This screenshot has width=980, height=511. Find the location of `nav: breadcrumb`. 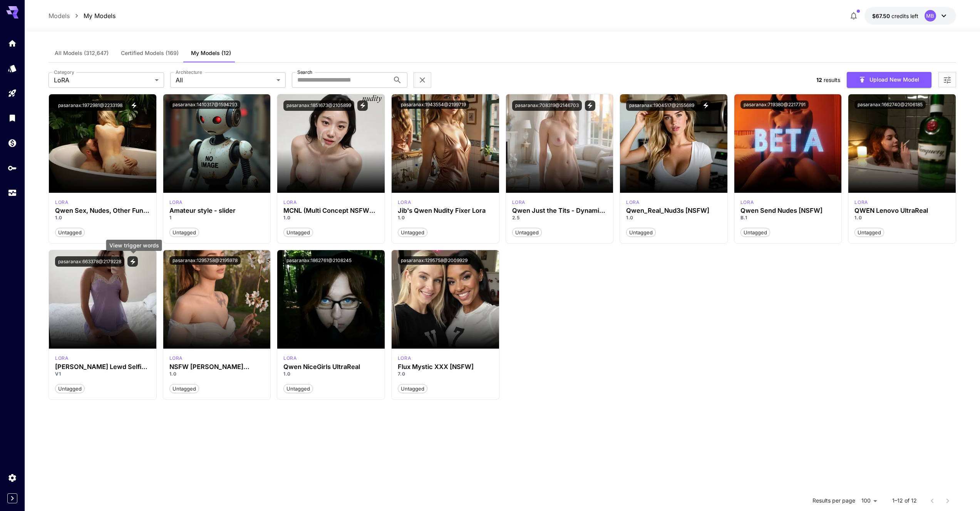

nav: breadcrumb is located at coordinates (82, 16).